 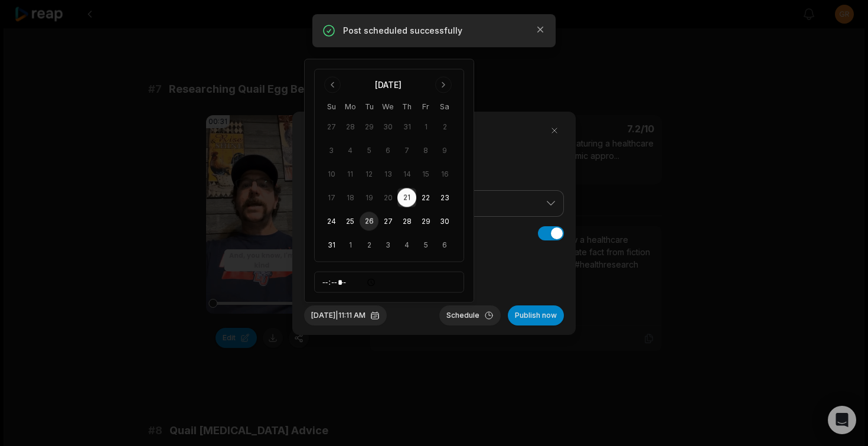 I want to click on button: 4, so click(x=407, y=245).